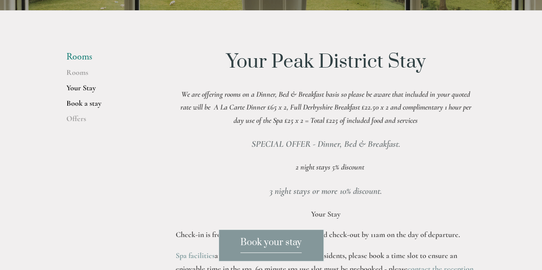 The image size is (542, 270). Describe the element at coordinates (107, 57) in the screenshot. I see `li: Rooms` at that location.